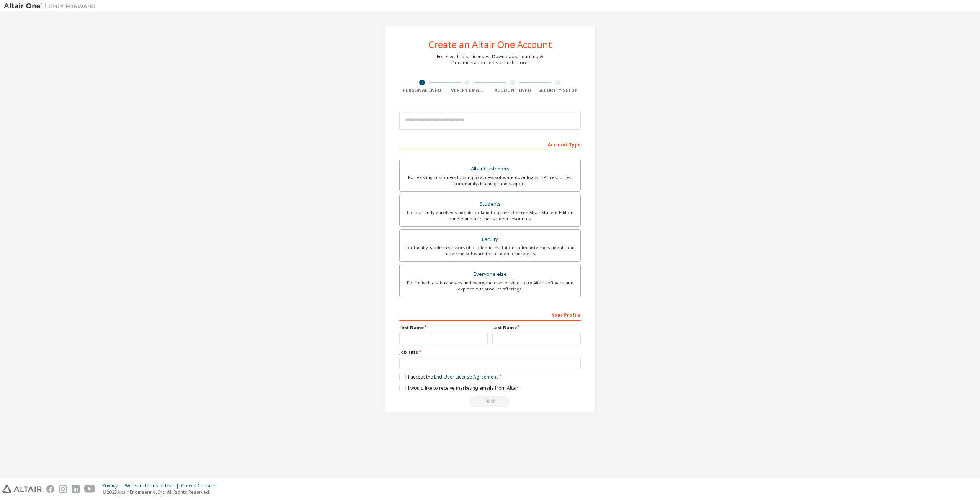  I want to click on label: I accept the, so click(449, 376).